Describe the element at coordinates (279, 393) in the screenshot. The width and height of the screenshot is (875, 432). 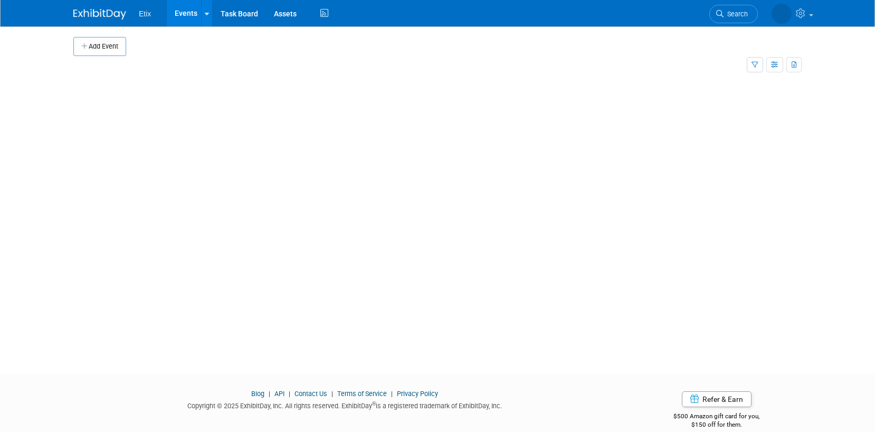
I see `a: API` at that location.